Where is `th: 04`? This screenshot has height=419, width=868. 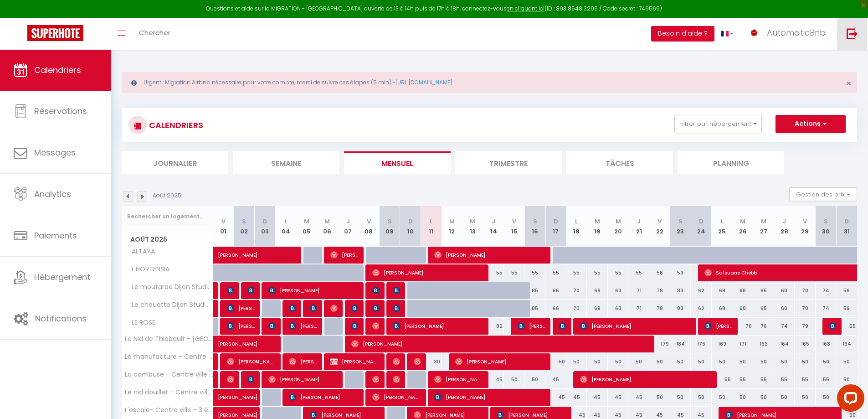
th: 04 is located at coordinates (286, 226).